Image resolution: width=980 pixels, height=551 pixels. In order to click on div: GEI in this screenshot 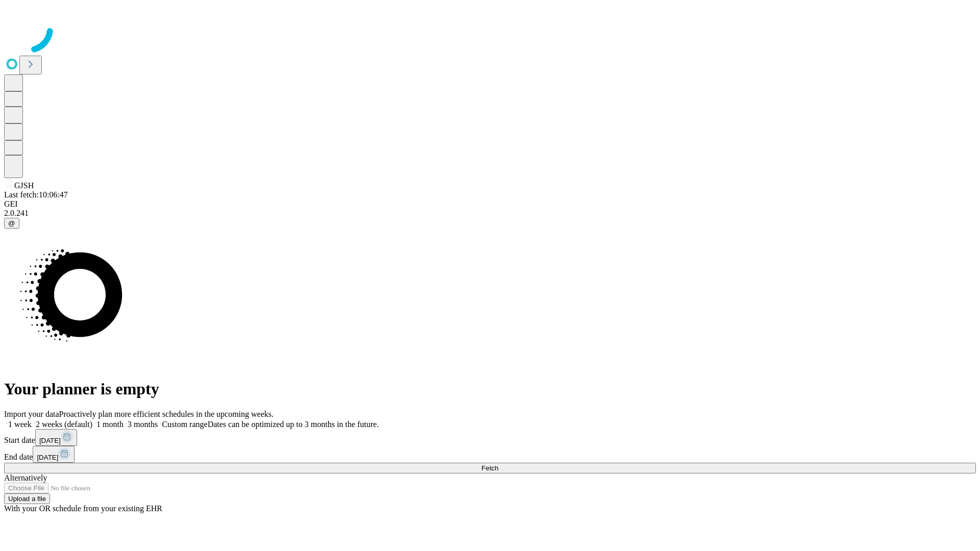, I will do `click(490, 204)`.